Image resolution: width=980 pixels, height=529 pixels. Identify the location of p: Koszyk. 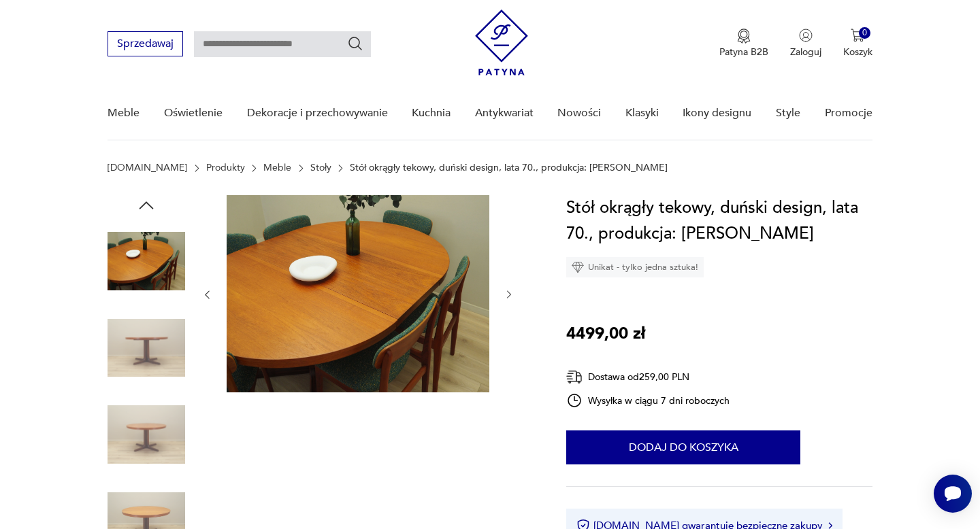
(857, 52).